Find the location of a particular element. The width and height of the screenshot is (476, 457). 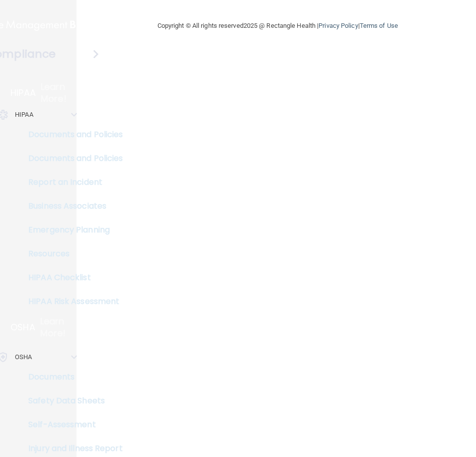

p: Injury and Illness Report is located at coordinates (71, 448).